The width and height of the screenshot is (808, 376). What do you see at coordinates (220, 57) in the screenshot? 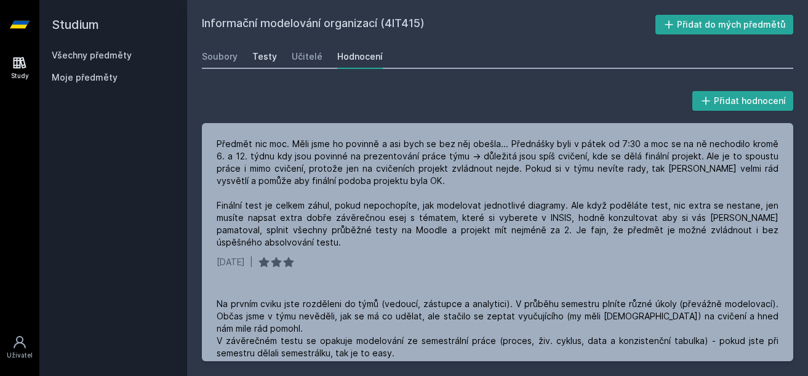
I see `a: Soubory` at bounding box center [220, 57].